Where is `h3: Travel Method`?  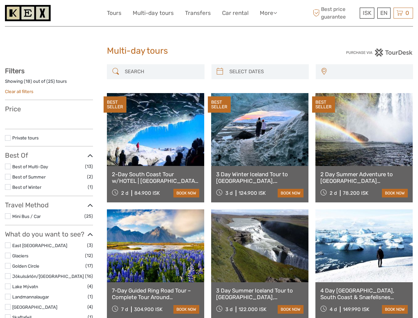
h3: Travel Method is located at coordinates (49, 205).